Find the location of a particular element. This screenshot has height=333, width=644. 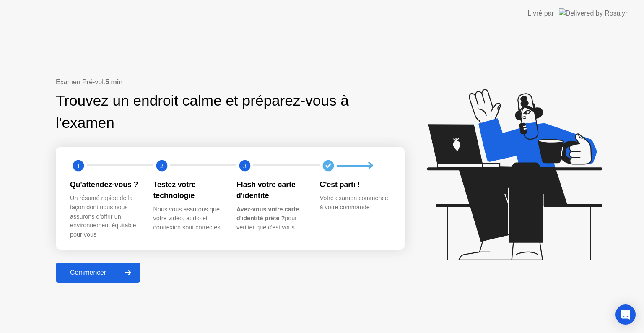

div: Livré par is located at coordinates (541, 13).